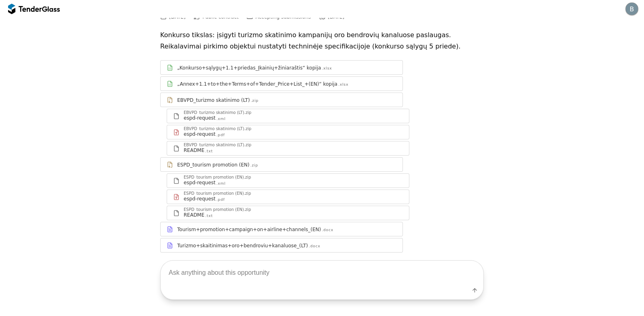 This screenshot has height=316, width=644. What do you see at coordinates (282, 100) in the screenshot?
I see `a: EBVPD_turizmo skatinimo (LT).zip` at bounding box center [282, 100].